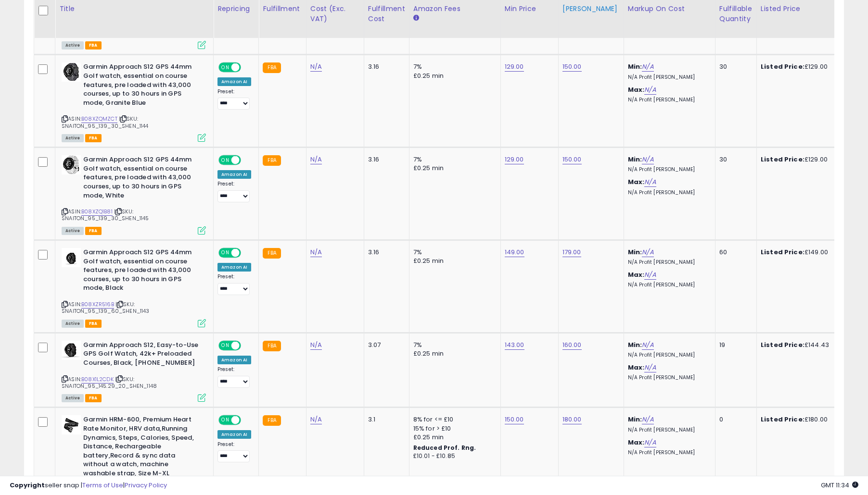 This screenshot has height=495, width=868. What do you see at coordinates (416, 18) in the screenshot?
I see `small: Amazon Fees.` at bounding box center [416, 18].